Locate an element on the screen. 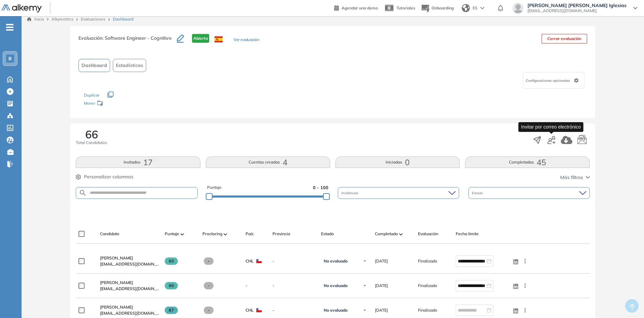 This screenshot has width=644, height=318. button: Cuentas creadas4 is located at coordinates (268, 162).